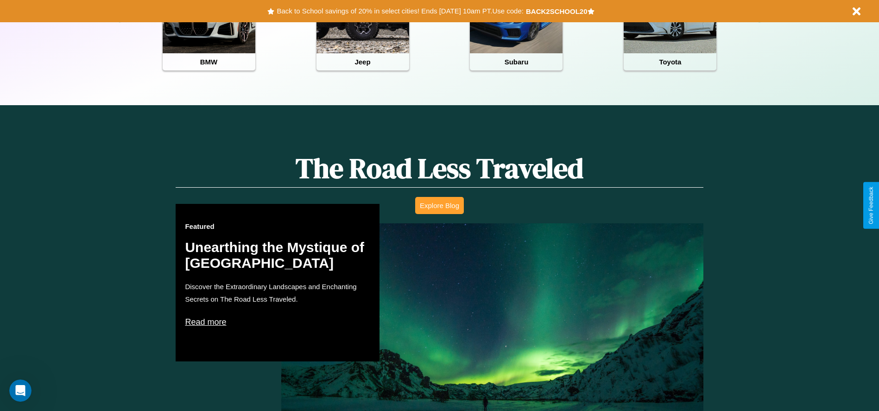 The image size is (879, 411). Describe the element at coordinates (439, 168) in the screenshot. I see `h1: The Road Less Traveled` at that location.